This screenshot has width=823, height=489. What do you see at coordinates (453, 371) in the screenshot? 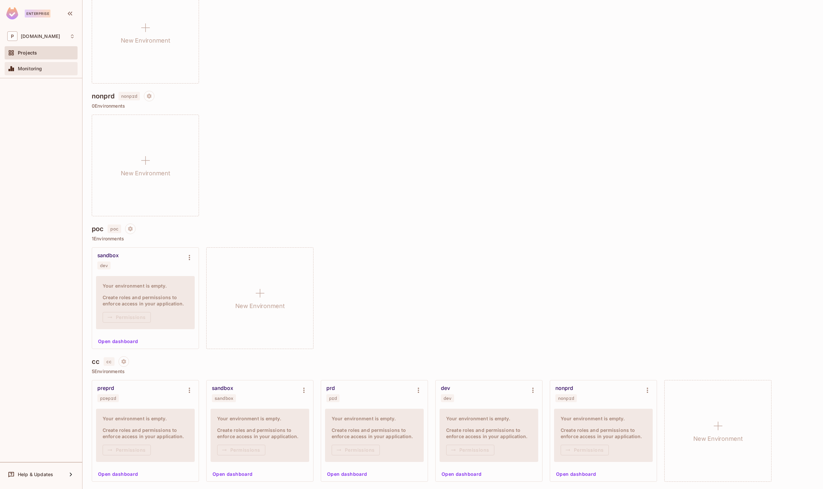
I see `p: 5 Environments` at bounding box center [453, 371].